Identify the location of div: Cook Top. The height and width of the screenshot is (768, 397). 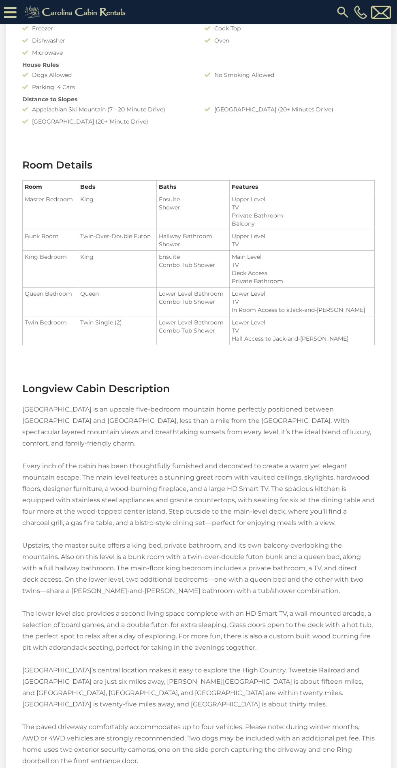
(289, 28).